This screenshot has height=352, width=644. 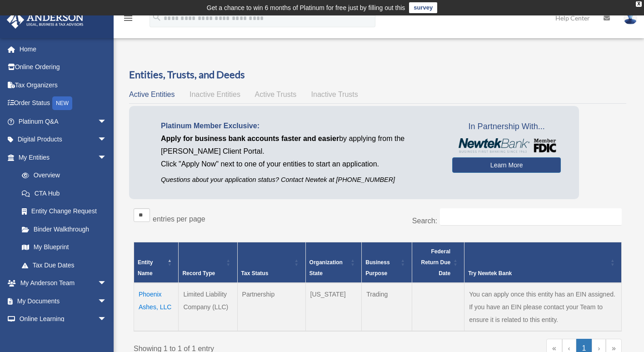 What do you see at coordinates (63, 85) in the screenshot?
I see `a: Tax Organizers` at bounding box center [63, 85].